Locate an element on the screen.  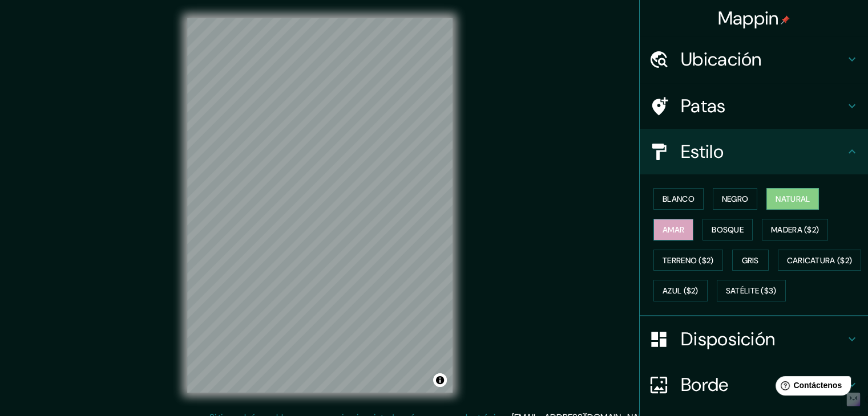
font: Bosque is located at coordinates (728, 229).